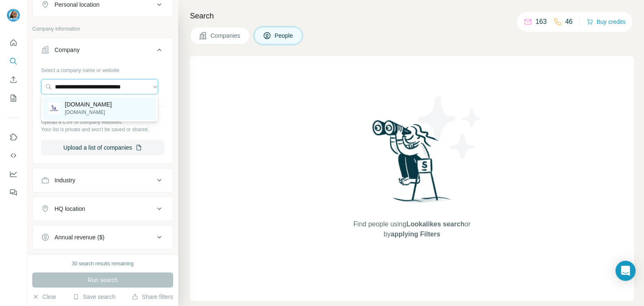 The height and width of the screenshot is (306, 644). Describe the element at coordinates (102, 209) in the screenshot. I see `button: HQ location` at that location.